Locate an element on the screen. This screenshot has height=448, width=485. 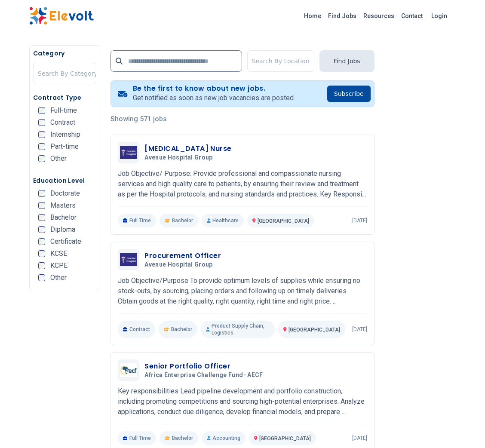
span: Doctorate is located at coordinates (65, 194).